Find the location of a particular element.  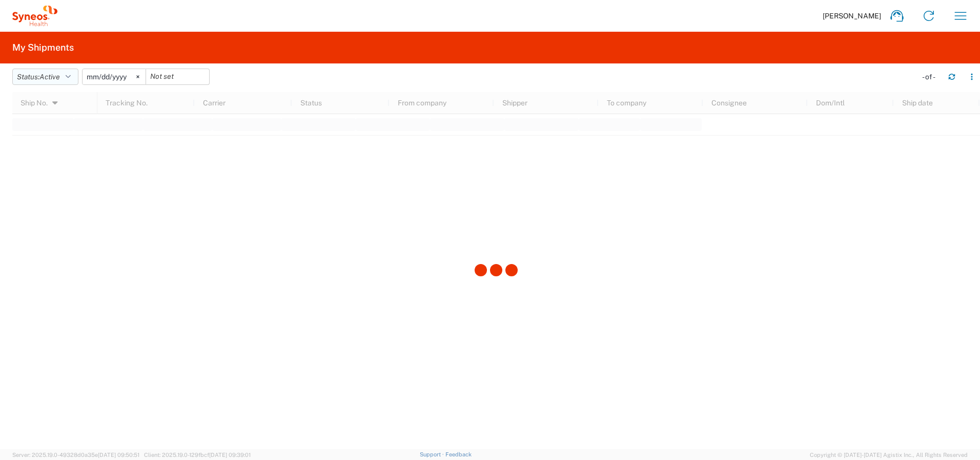

button: Status:Active is located at coordinates (45, 77).